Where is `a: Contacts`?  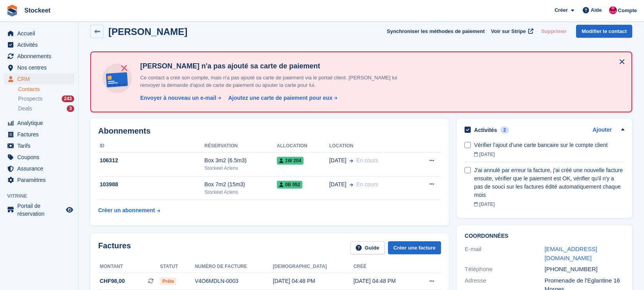 a: Contacts is located at coordinates (46, 89).